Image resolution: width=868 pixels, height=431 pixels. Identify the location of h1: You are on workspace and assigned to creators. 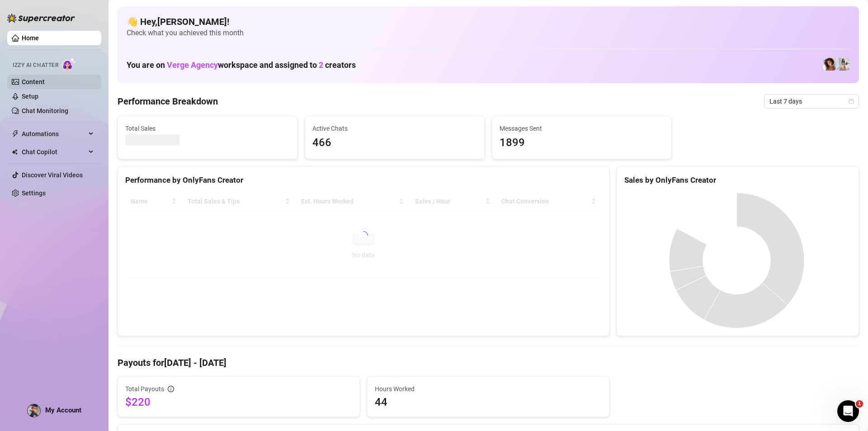
(241, 65).